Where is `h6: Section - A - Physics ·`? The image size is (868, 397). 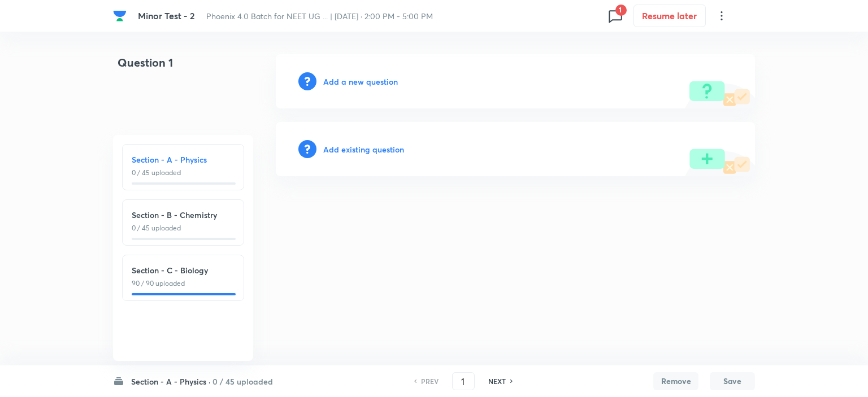
h6: Section - A - Physics · is located at coordinates (170, 381).